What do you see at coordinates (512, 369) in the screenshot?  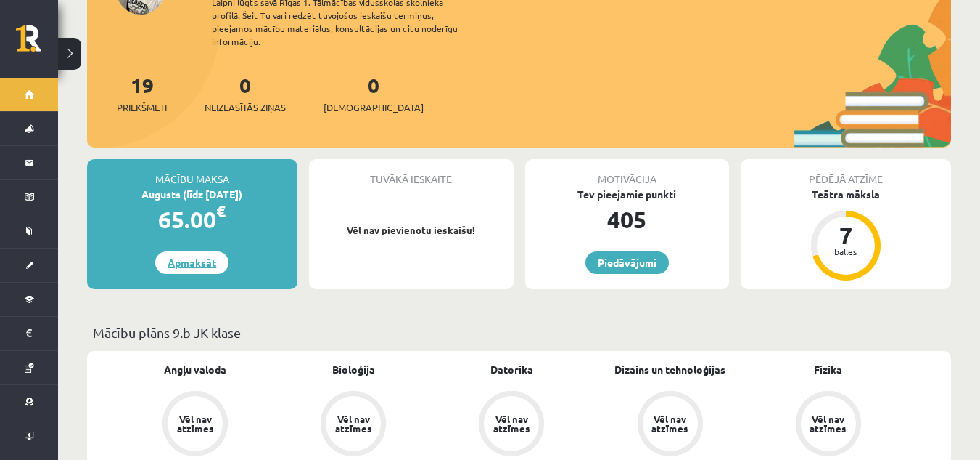 I see `a: Datorika` at bounding box center [512, 369].